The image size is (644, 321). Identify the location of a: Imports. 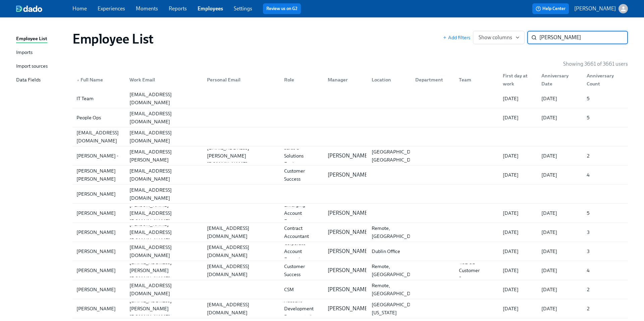
(42, 53).